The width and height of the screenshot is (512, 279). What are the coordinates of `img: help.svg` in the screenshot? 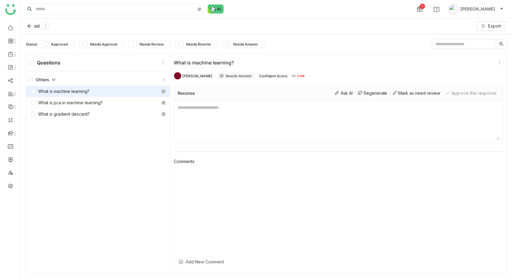 It's located at (437, 10).